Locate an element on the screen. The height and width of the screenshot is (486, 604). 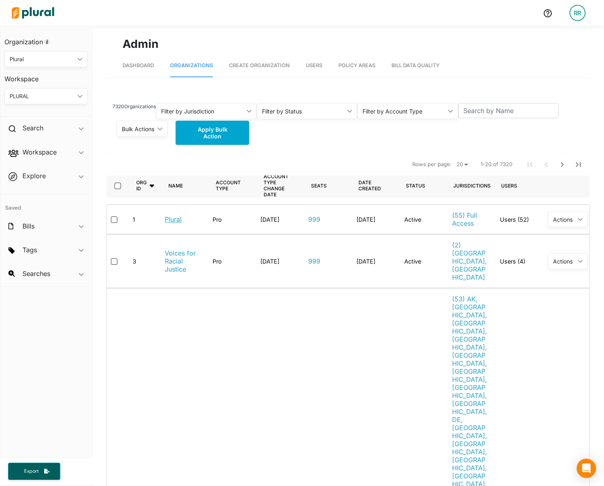
a: RR is located at coordinates (578, 13).